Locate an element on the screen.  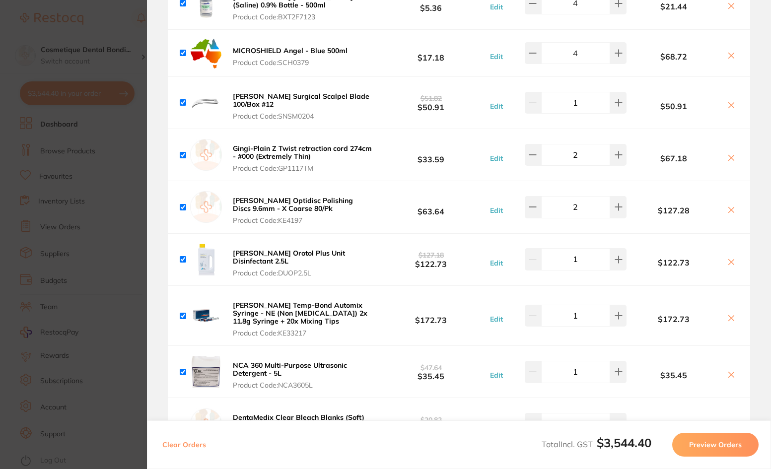
b: $33.59 is located at coordinates (431, 155).